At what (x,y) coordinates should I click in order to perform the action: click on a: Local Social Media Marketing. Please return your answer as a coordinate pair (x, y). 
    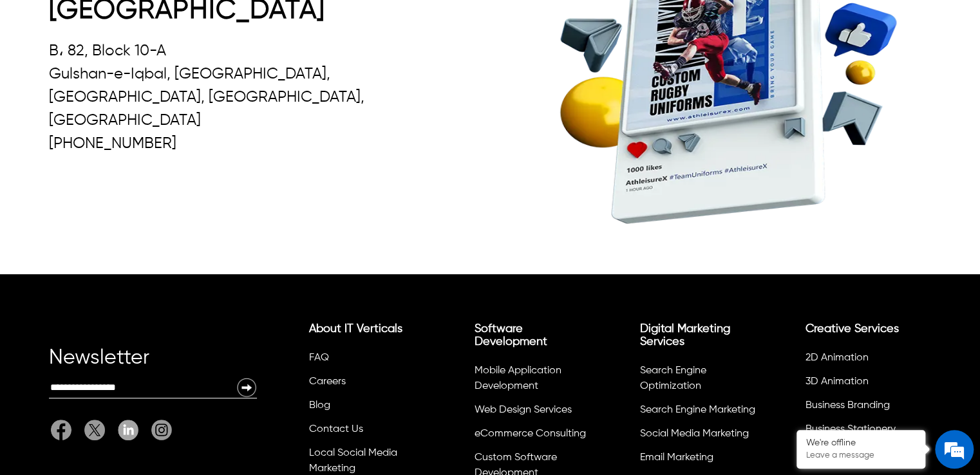
    Looking at the image, I should click on (353, 461).